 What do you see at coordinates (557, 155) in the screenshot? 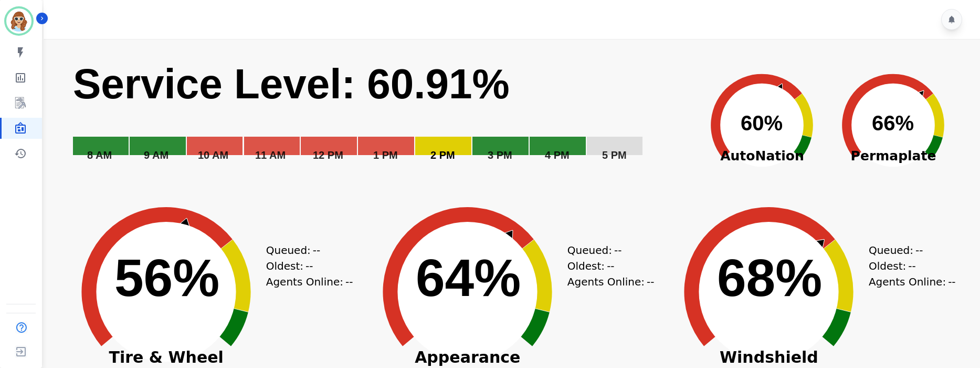
I see `text: 4 PM` at bounding box center [557, 155].